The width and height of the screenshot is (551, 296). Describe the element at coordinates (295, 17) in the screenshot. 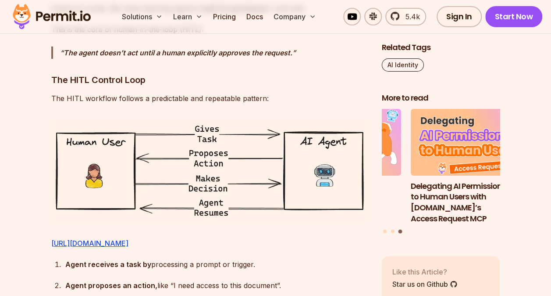

I see `button: Company` at that location.